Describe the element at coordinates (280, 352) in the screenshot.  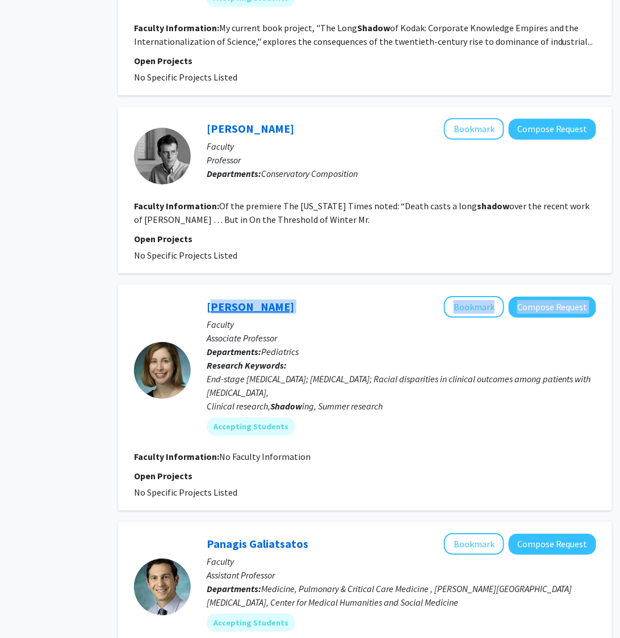
I see `span: Pediatrics` at that location.